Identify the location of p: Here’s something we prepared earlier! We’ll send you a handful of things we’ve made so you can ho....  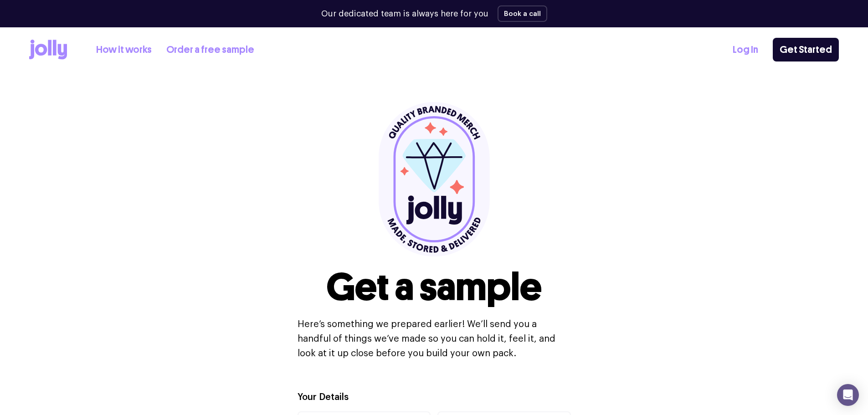
(434, 339).